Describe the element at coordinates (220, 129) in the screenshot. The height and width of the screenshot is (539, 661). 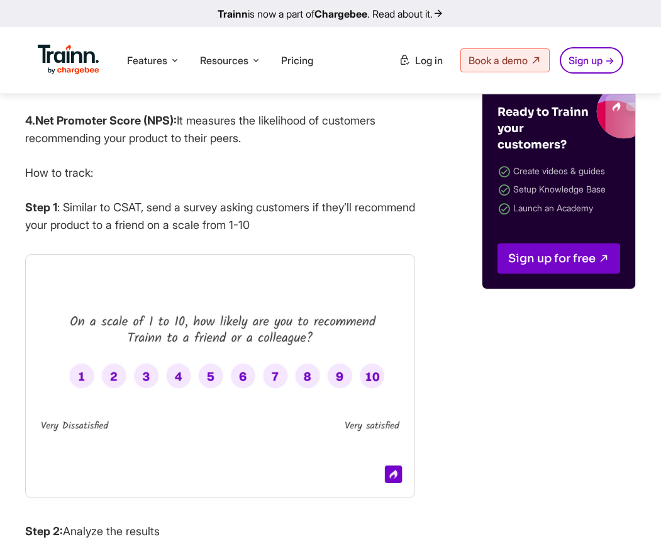
I see `p: It measures the likelihood of customers recommending your product to their peers.` at that location.